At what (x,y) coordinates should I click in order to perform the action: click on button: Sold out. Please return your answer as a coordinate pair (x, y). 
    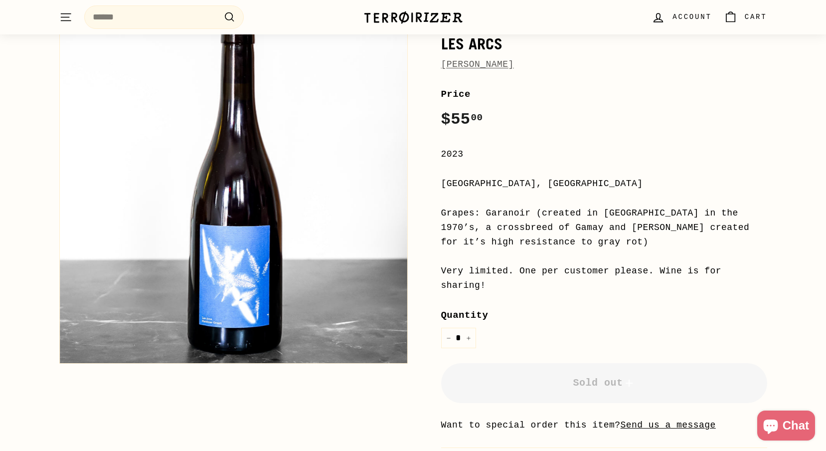
    Looking at the image, I should click on (604, 383).